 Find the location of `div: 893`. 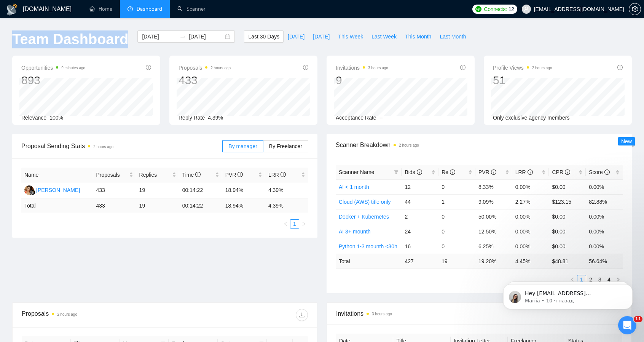

div: 893 is located at coordinates (53, 80).